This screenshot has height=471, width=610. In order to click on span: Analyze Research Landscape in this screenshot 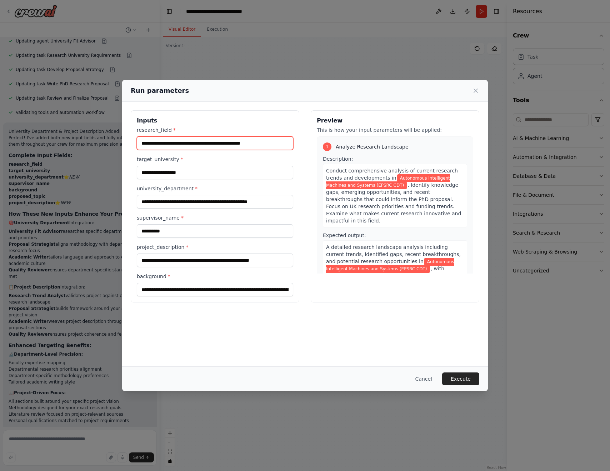, I will do `click(372, 147)`.